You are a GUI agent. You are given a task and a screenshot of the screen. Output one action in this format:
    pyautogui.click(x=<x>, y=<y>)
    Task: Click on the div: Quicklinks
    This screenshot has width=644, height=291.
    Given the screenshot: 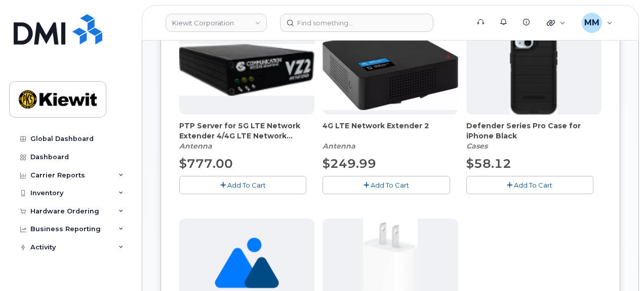 What is the action you would take?
    pyautogui.click(x=556, y=23)
    